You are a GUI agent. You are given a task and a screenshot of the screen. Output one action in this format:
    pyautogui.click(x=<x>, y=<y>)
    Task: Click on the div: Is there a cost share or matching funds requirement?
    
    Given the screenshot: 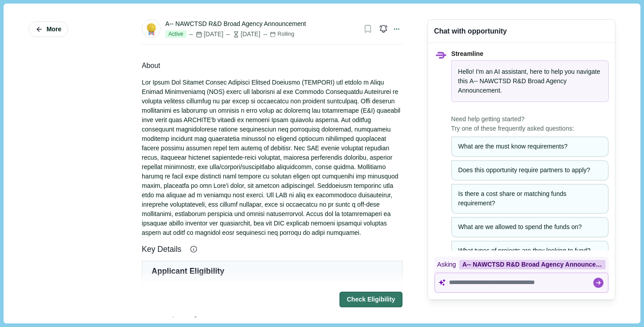 What is the action you would take?
    pyautogui.click(x=530, y=198)
    